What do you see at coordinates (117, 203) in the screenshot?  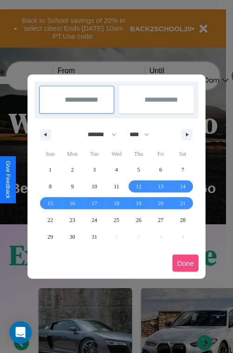 I see `span: 18` at bounding box center [117, 203].